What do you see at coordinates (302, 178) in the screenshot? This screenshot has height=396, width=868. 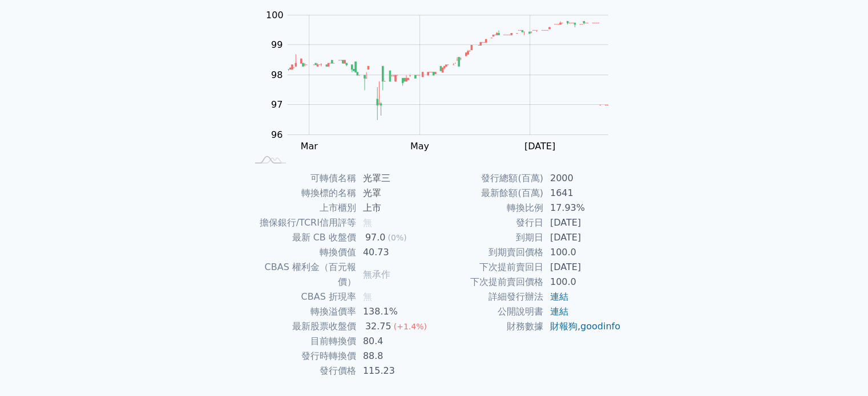 I see `td: 可轉債名稱` at bounding box center [302, 178].